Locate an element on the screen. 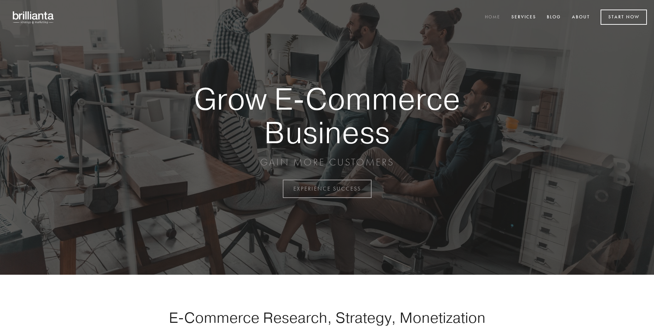 Image resolution: width=654 pixels, height=332 pixels. a: About is located at coordinates (581, 17).